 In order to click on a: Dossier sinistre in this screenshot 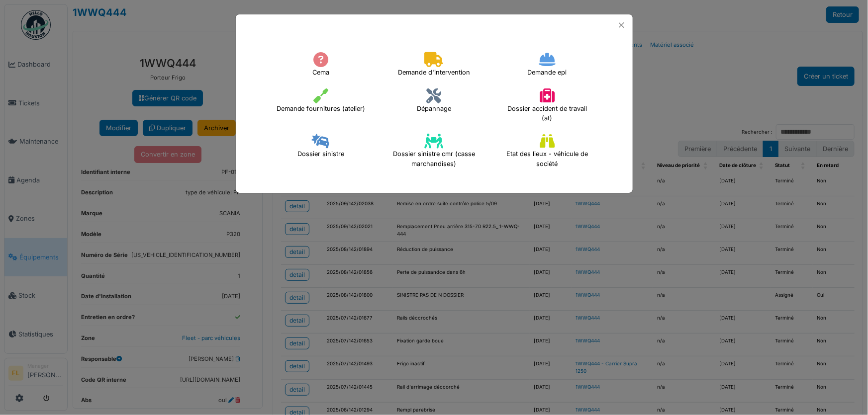, I will do `click(321, 147)`.